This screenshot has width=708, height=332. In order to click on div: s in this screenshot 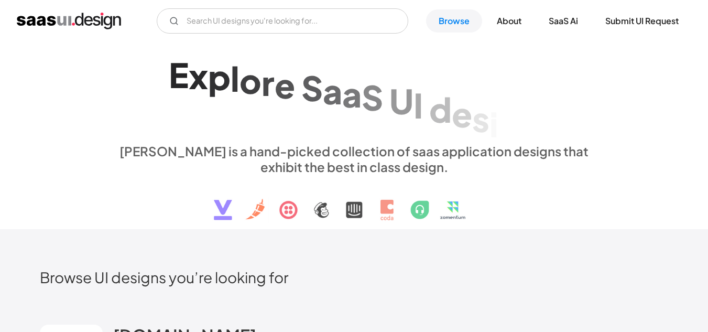, I will do `click(480, 118)`.